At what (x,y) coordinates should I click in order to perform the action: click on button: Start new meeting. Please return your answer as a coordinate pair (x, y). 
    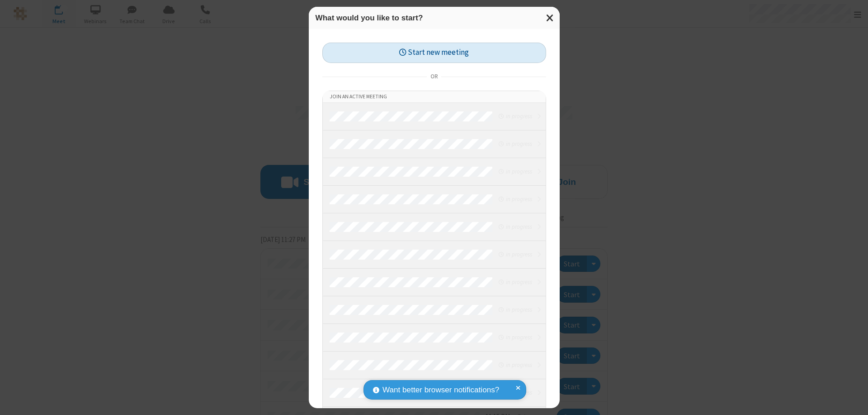
    Looking at the image, I should click on (434, 53).